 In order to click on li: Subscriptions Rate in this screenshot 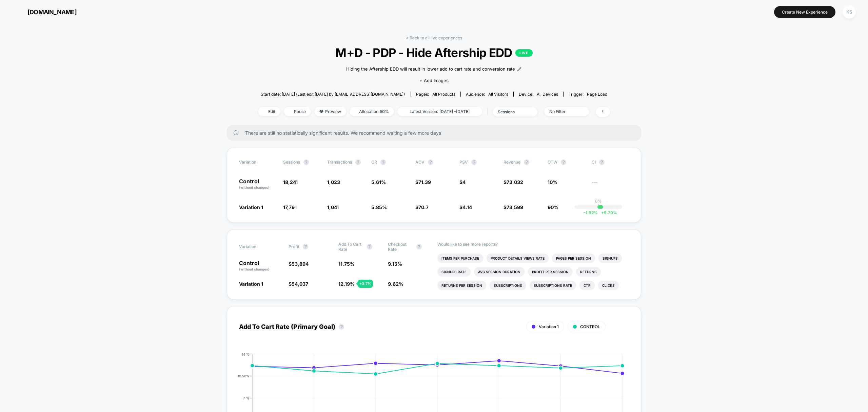, I will do `click(553, 285)`.